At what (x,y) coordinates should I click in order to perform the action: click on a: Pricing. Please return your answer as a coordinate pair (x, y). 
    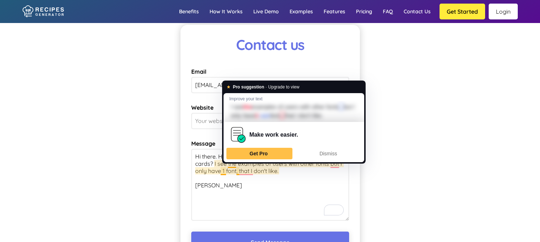
    Looking at the image, I should click on (364, 11).